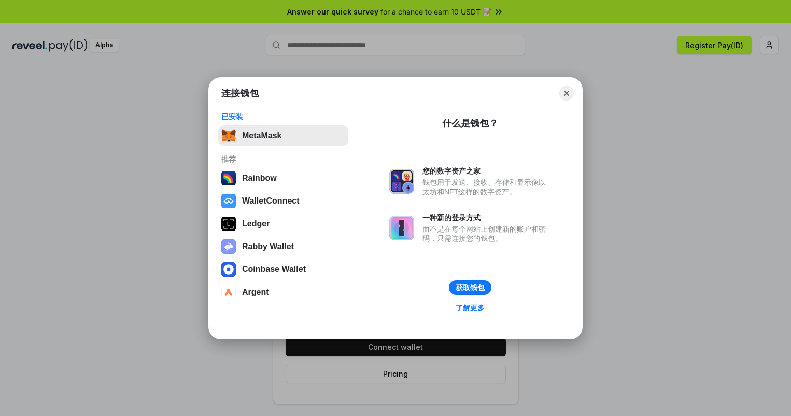 Image resolution: width=791 pixels, height=416 pixels. Describe the element at coordinates (470, 288) in the screenshot. I see `div: 获取钱包` at that location.